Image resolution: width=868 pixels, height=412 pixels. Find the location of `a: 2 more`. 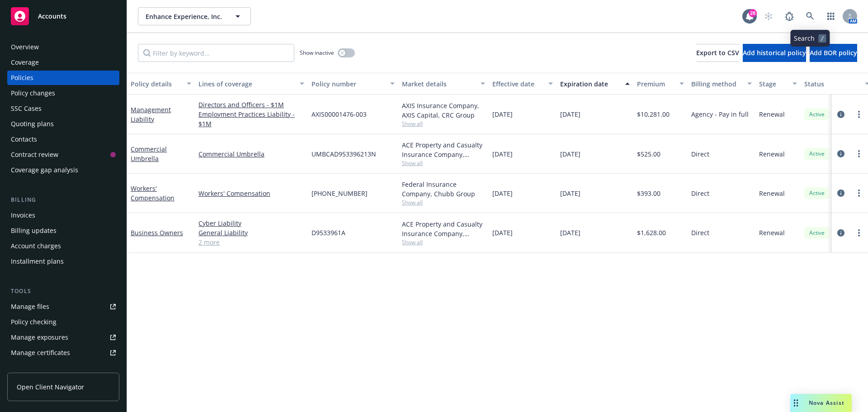

a: 2 more is located at coordinates (252, 242).